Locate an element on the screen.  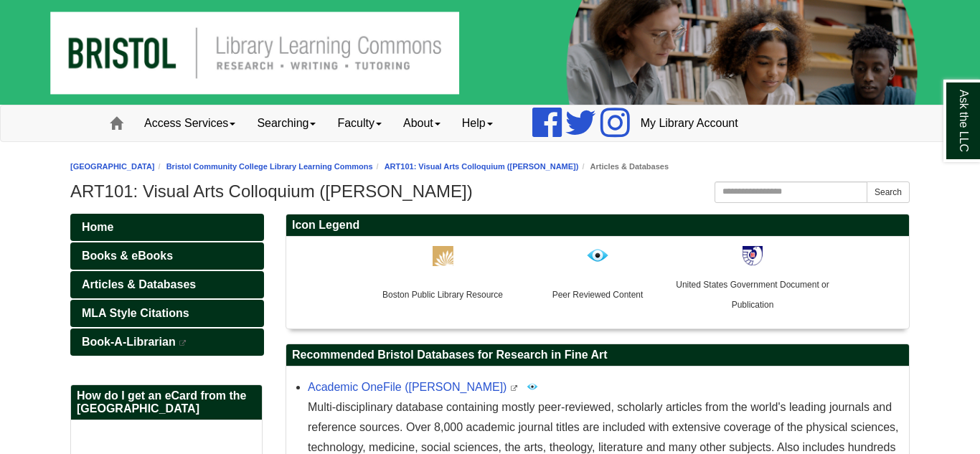
span: Book-A-Librarian is located at coordinates (129, 342).